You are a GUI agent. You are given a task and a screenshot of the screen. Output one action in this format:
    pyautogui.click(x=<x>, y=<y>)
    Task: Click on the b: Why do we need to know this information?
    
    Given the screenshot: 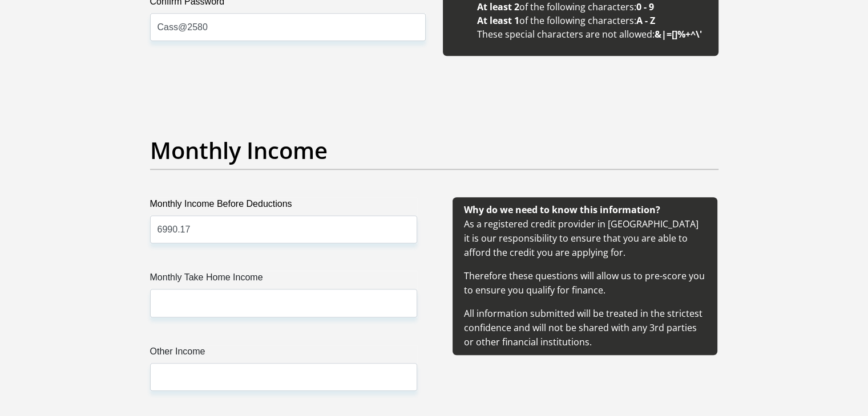 What is the action you would take?
    pyautogui.click(x=562, y=210)
    